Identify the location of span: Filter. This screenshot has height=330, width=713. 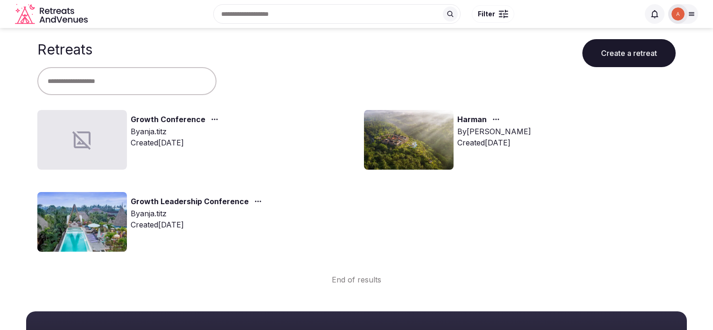
(486, 14).